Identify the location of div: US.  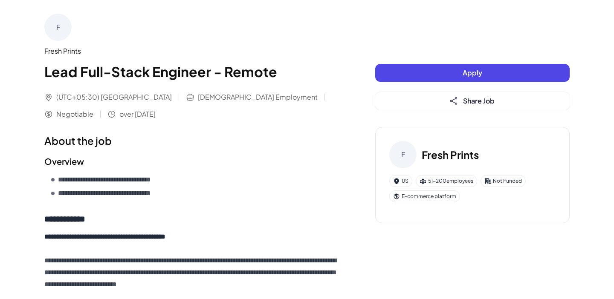
(401, 181).